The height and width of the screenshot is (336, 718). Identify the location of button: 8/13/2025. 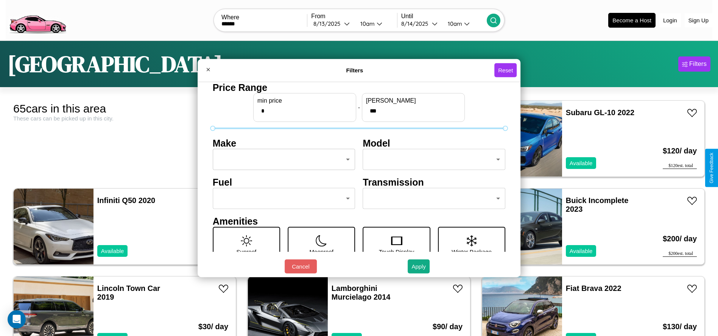
(332, 23).